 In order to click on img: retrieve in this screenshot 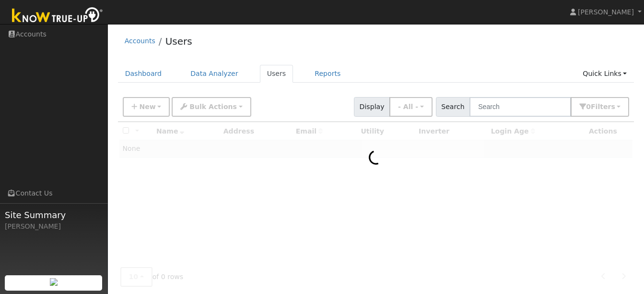, I will do `click(54, 282)`.